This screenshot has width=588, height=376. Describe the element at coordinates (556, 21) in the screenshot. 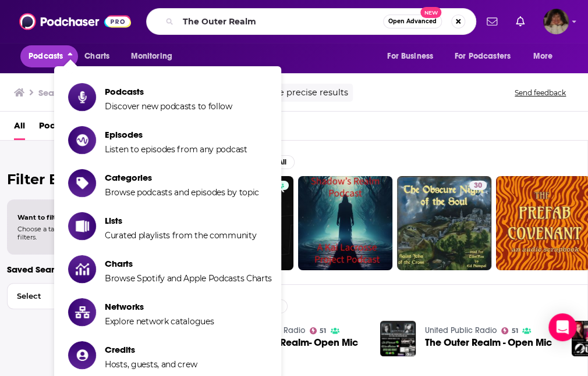

I see `span: Logged in as angelport` at that location.